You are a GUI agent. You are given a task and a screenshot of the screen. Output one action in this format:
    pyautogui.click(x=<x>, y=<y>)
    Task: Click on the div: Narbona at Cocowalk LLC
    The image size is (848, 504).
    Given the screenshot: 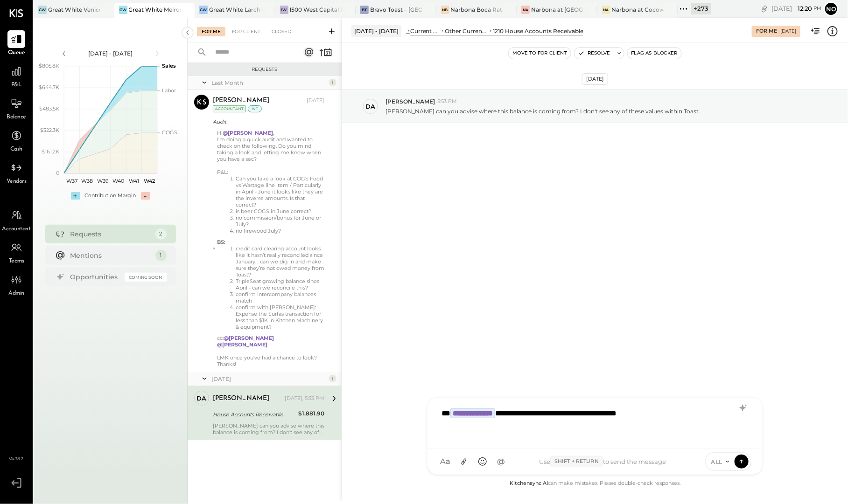 What is the action you would take?
    pyautogui.click(x=638, y=10)
    